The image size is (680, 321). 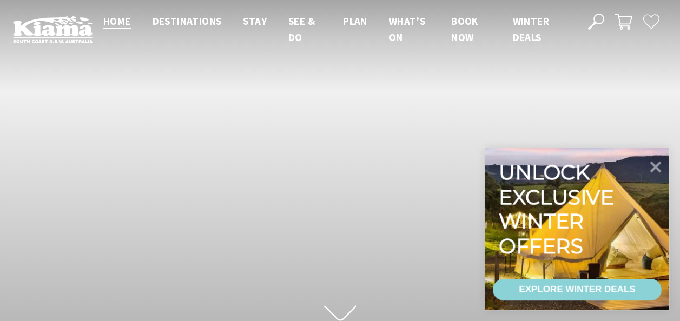 I want to click on div: Unlock exclusive winter offers, so click(x=558, y=209).